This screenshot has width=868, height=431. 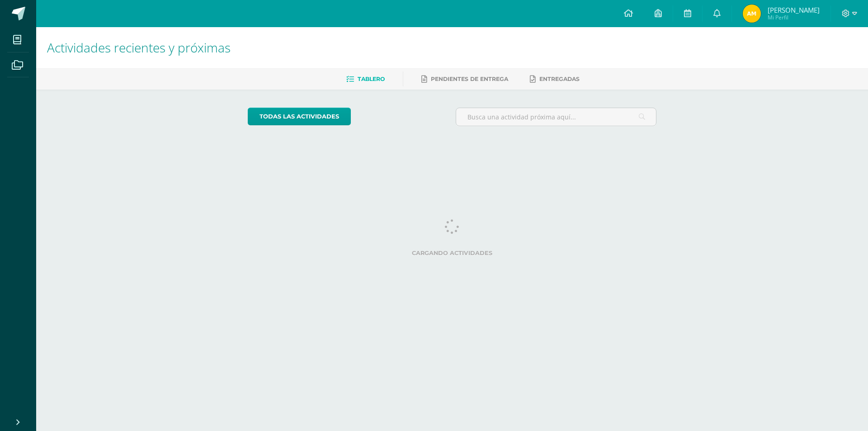 I want to click on span: Pendientes de entrega, so click(x=469, y=79).